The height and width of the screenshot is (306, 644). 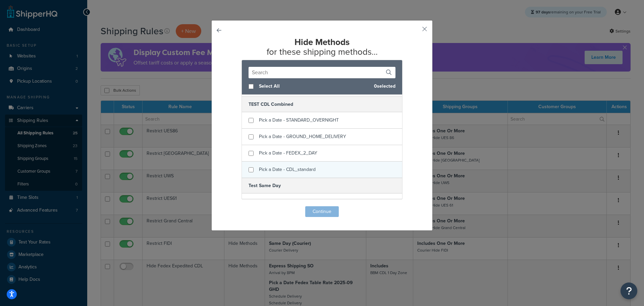 I want to click on span: Pick a Date - STANDARD_OVERNIGHT, so click(x=299, y=120).